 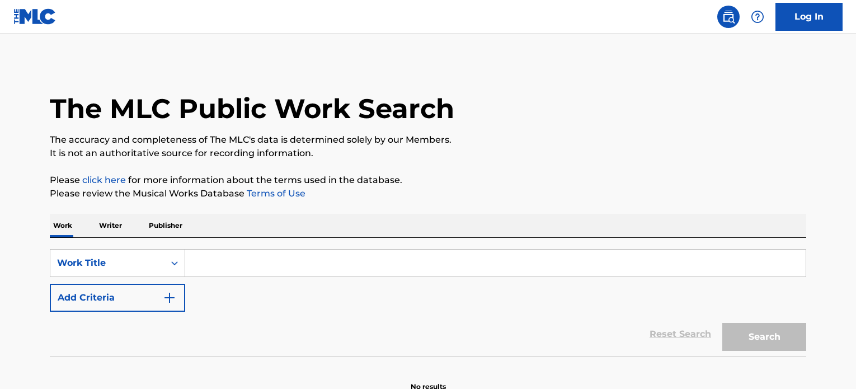 What do you see at coordinates (118, 298) in the screenshot?
I see `button: Add Criteria` at bounding box center [118, 298].